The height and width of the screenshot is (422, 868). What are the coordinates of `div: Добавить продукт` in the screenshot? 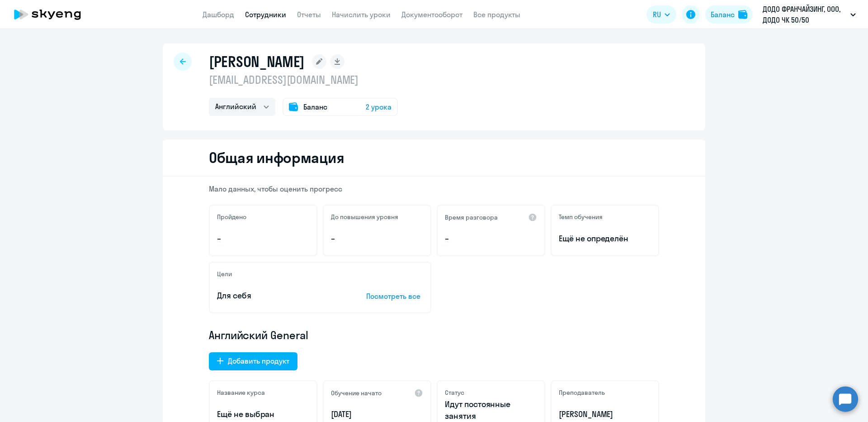 It's located at (259, 361).